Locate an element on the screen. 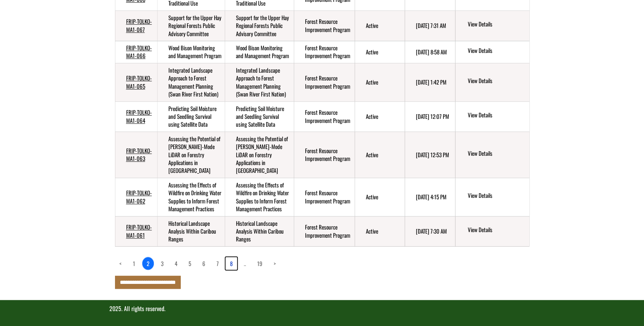 The height and width of the screenshot is (326, 644). p: 2025 is located at coordinates (322, 309).